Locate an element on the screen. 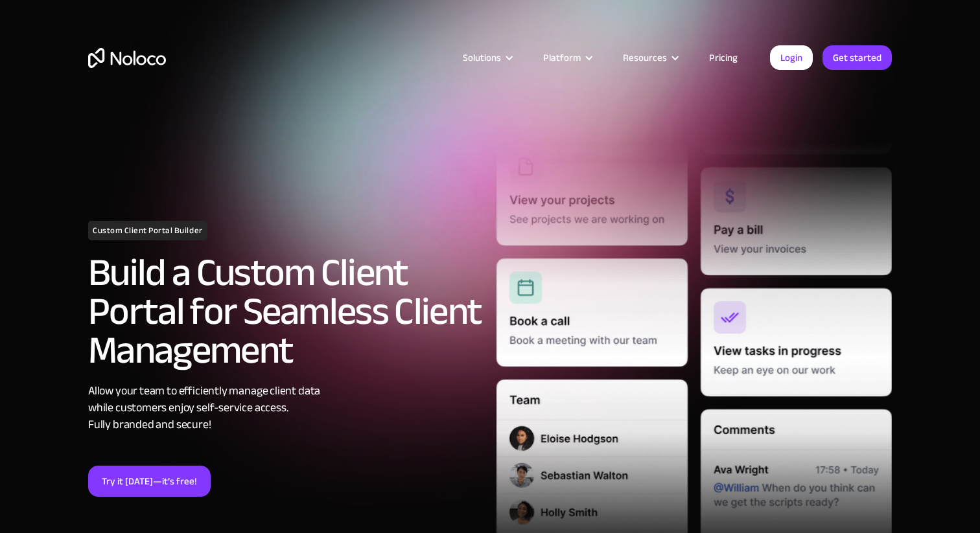 The height and width of the screenshot is (533, 980). div: Allow your team to efficiently manage client data while customers enjoy self-service access. Full... is located at coordinates (286, 409).